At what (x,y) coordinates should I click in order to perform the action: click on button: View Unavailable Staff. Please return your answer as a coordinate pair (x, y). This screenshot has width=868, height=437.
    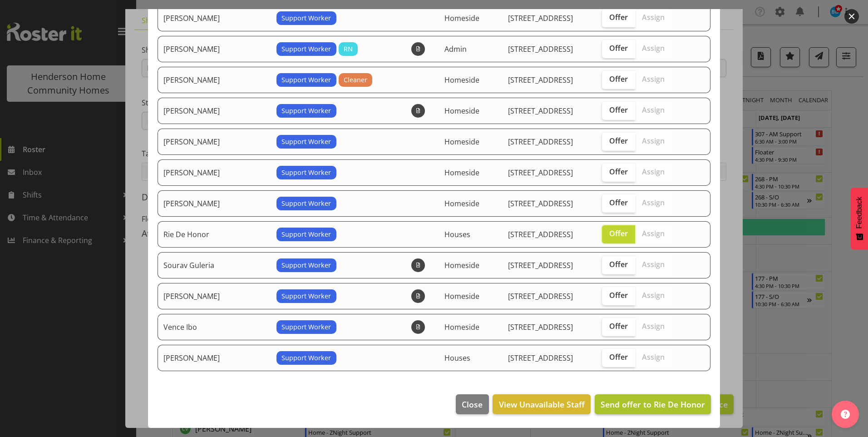
    Looking at the image, I should click on (541, 404).